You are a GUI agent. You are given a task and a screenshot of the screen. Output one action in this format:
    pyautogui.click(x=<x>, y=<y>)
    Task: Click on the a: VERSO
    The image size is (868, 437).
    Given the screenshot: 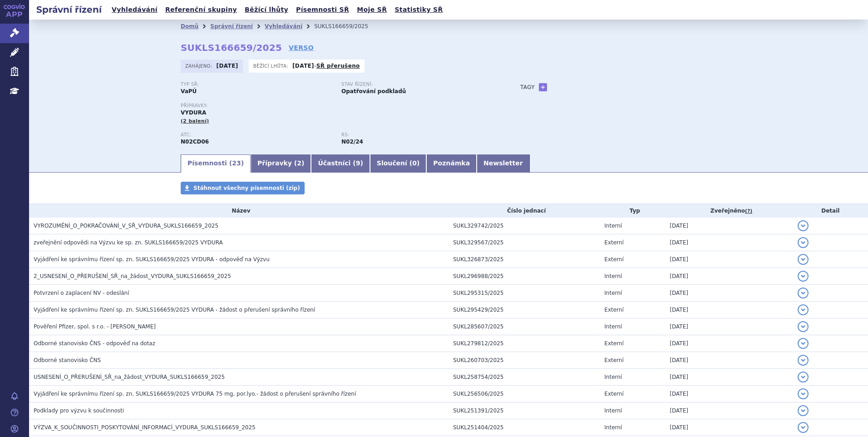 What is the action you would take?
    pyautogui.click(x=301, y=48)
    